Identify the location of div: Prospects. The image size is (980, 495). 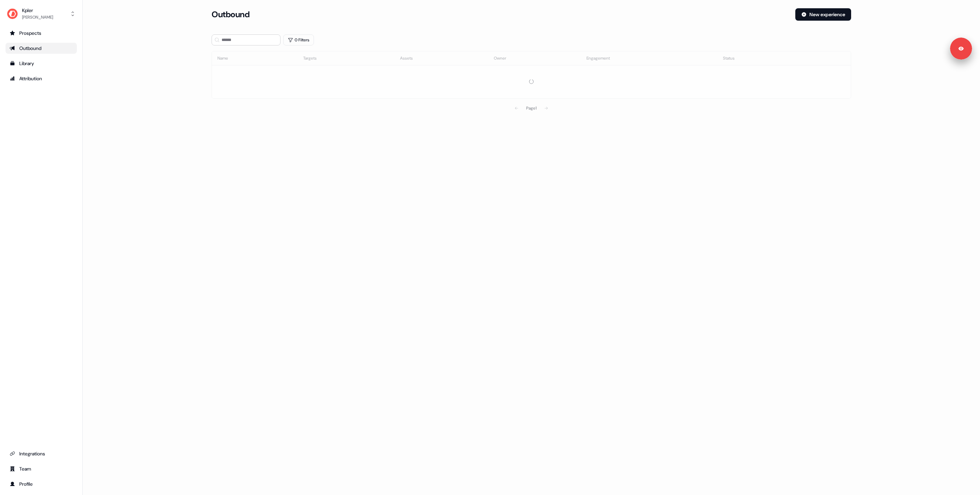
(41, 33).